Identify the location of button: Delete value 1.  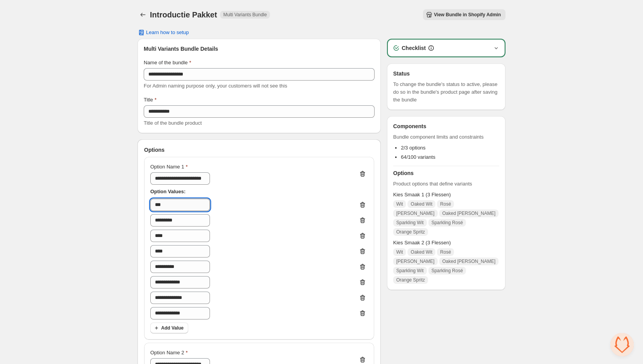
(363, 205).